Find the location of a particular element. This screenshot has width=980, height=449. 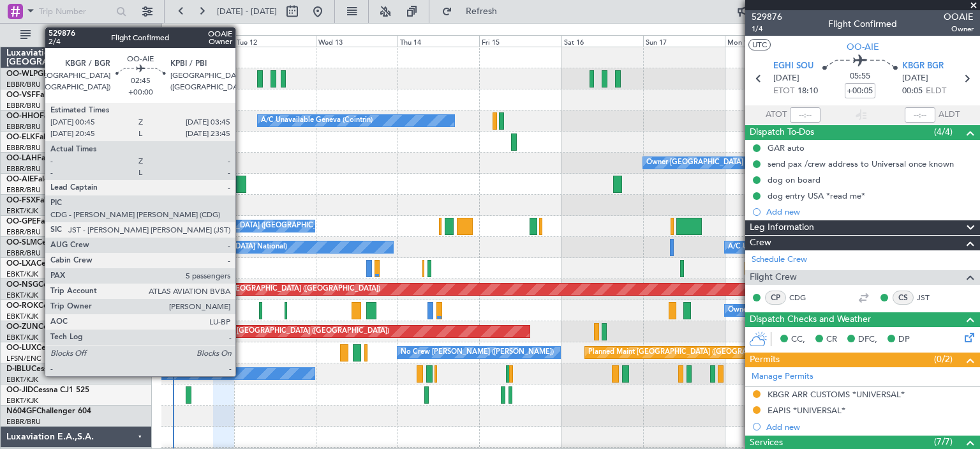

a: OO-LUXCessna Citation CJ4 is located at coordinates (57, 348).